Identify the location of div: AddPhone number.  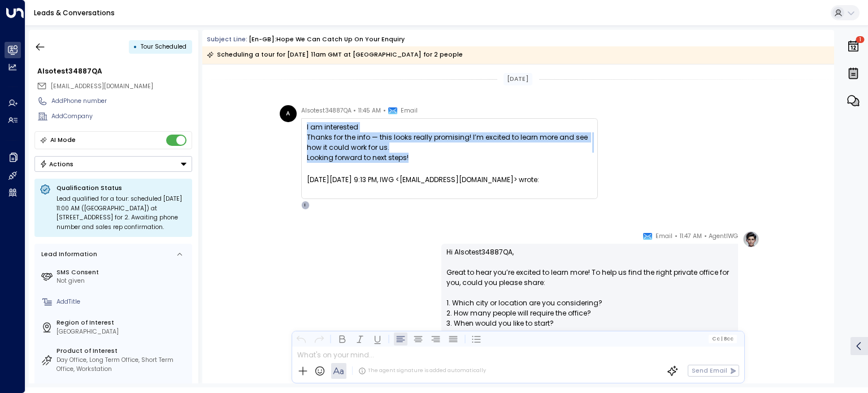
(121, 101).